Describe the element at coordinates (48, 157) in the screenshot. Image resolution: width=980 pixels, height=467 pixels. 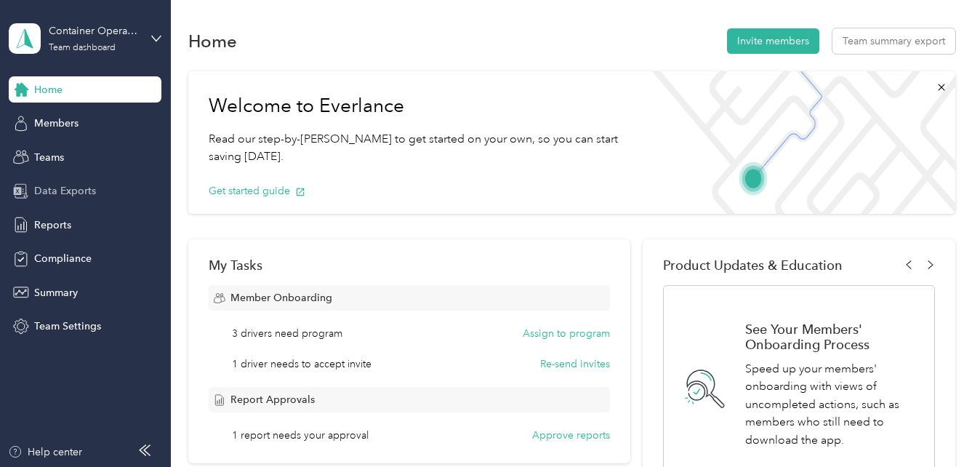
I see `span: Teams` at that location.